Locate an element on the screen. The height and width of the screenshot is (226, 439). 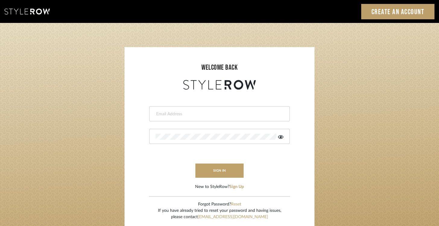
button: sign in is located at coordinates (219, 170).